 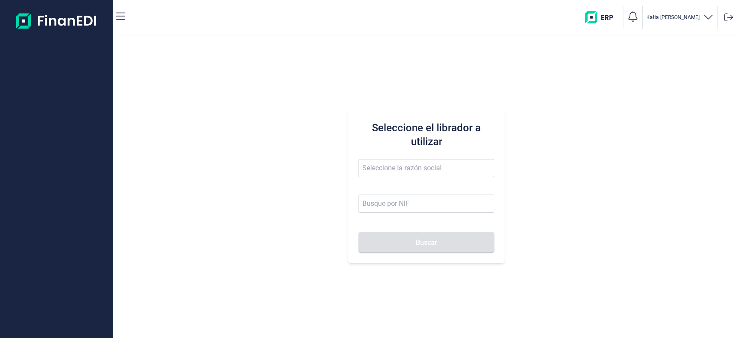 What do you see at coordinates (427, 242) in the screenshot?
I see `button: Buscar` at bounding box center [427, 242].